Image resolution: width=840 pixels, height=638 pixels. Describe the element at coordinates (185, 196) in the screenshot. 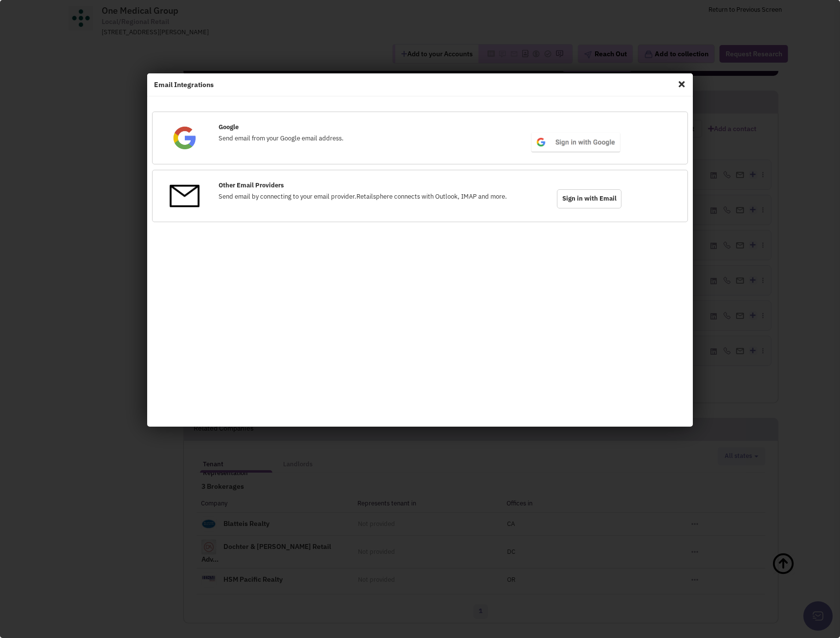

I see `img: OtherEmail.png` at that location.